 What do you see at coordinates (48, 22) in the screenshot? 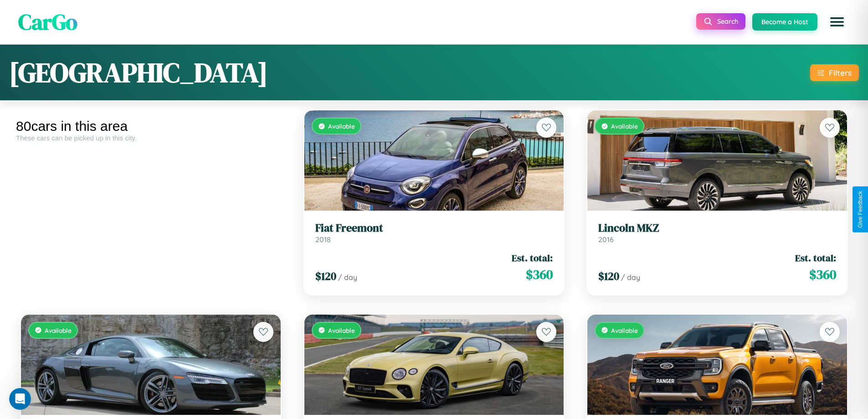
I see `span: CarGo` at bounding box center [48, 22].